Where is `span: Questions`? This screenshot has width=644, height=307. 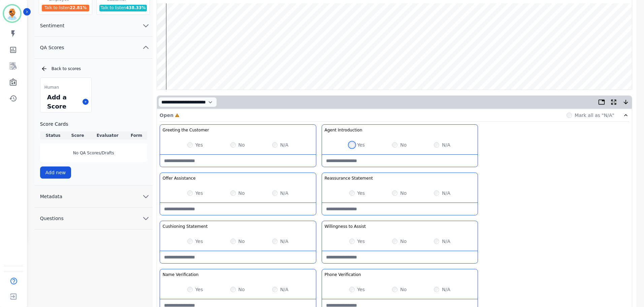 span: Questions is located at coordinates (52, 218).